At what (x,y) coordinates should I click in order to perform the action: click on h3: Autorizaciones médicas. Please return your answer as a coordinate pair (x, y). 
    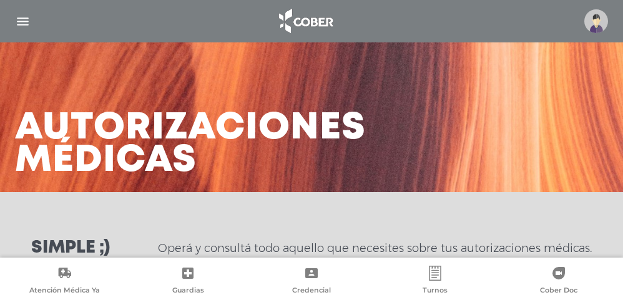
    Looking at the image, I should click on (190, 145).